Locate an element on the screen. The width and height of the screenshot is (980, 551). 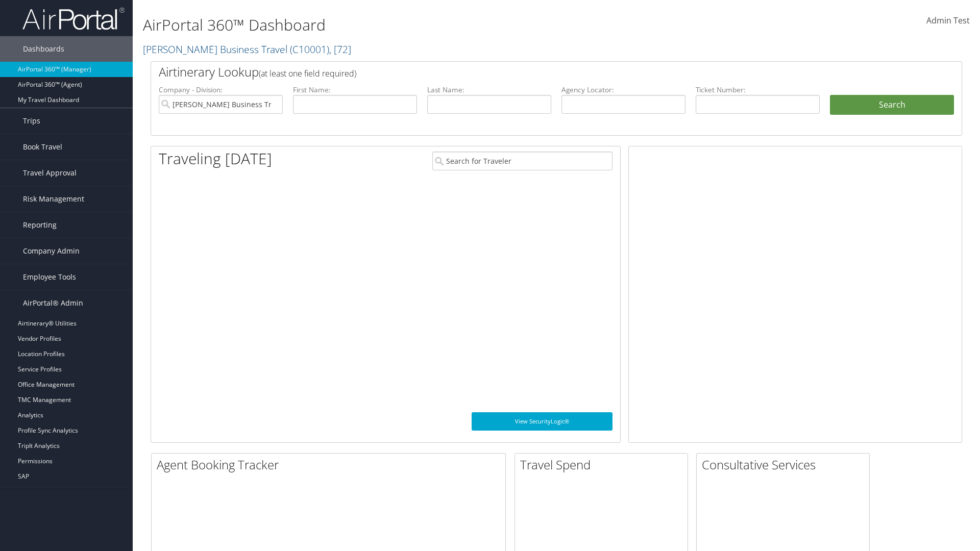
label: Ticket Number: is located at coordinates (757, 90).